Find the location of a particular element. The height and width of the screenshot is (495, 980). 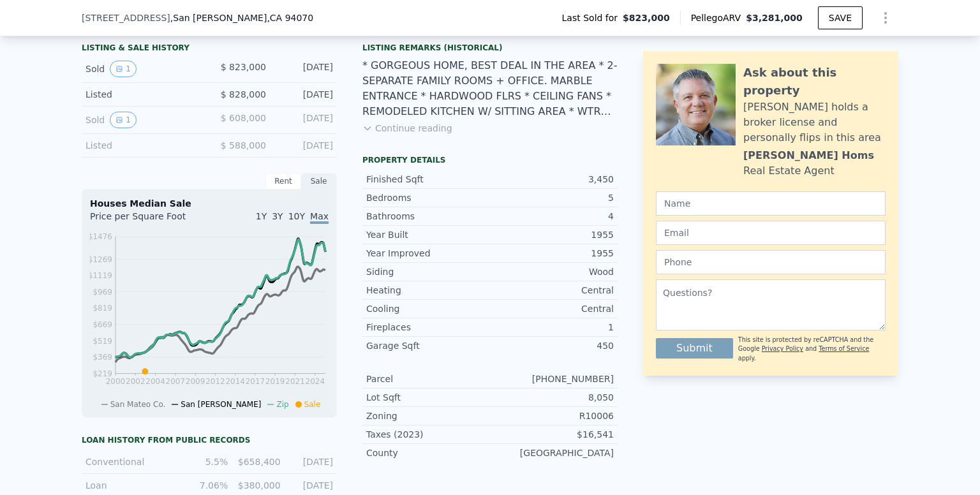

div: Bedrooms is located at coordinates (429, 198).